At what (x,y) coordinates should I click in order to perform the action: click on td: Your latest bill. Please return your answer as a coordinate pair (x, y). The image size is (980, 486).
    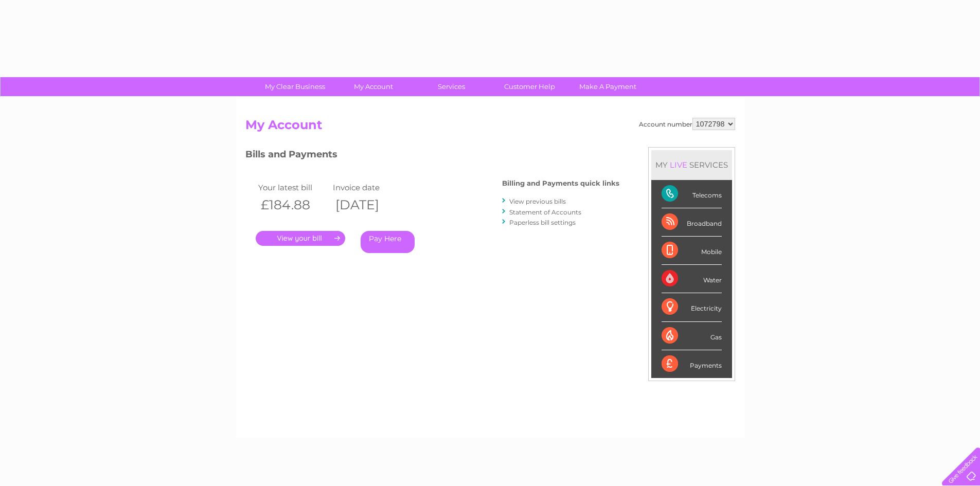
    Looking at the image, I should click on (293, 187).